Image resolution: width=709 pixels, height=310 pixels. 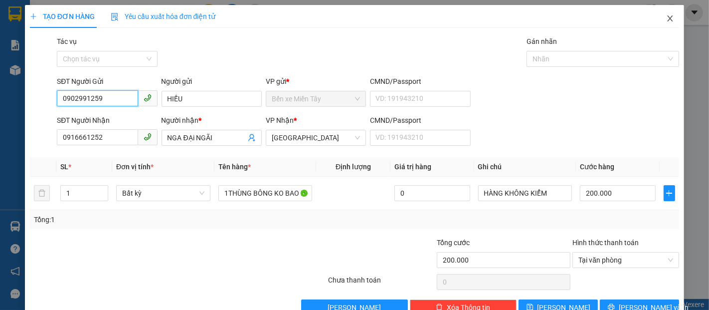 What do you see at coordinates (107, 120) in the screenshot?
I see `div: SĐT Người Nhận` at bounding box center [107, 120].